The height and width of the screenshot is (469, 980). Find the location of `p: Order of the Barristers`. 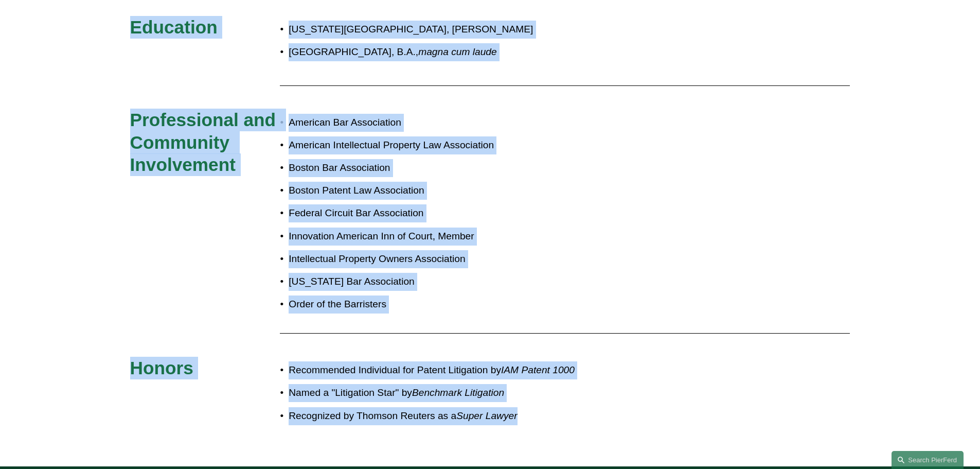

p: Order of the Barristers is located at coordinates (524, 304).